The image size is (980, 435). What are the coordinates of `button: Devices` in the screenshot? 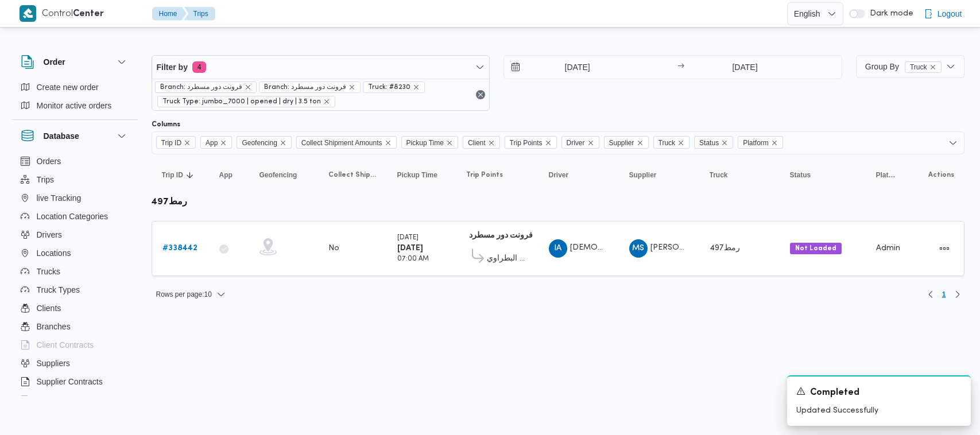 It's located at (75, 399).